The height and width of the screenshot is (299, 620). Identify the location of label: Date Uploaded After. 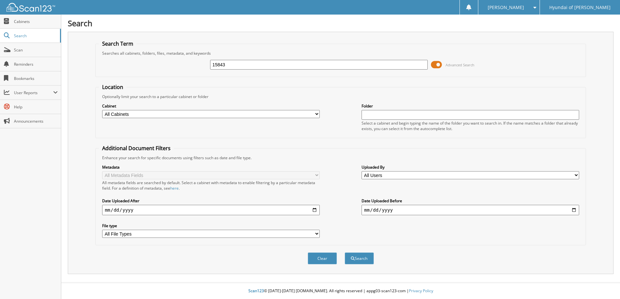
(211, 201).